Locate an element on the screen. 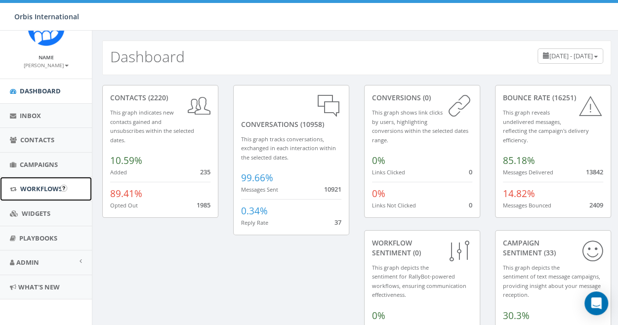 Image resolution: width=618 pixels, height=325 pixels. span: 10921 is located at coordinates (333, 189).